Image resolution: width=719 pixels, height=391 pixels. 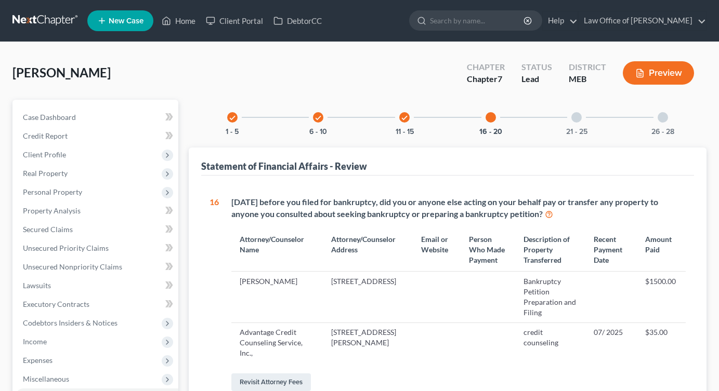 What do you see at coordinates (611, 343) in the screenshot?
I see `td: 07/ 2025` at bounding box center [611, 343].